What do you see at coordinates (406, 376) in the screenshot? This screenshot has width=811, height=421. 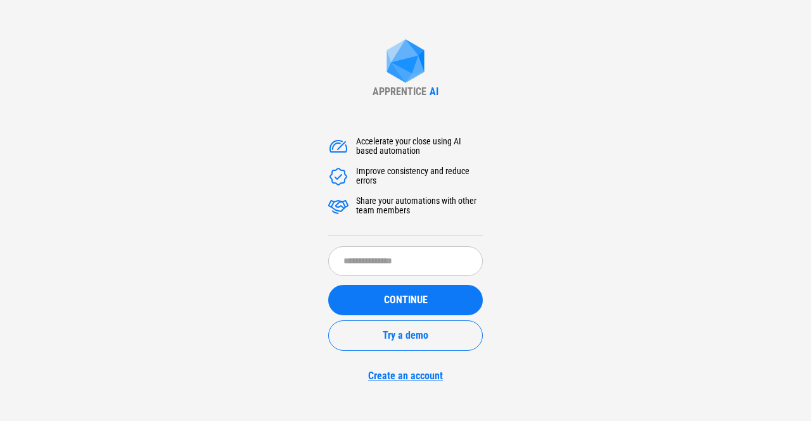 I see `a: Create an account` at bounding box center [406, 376].